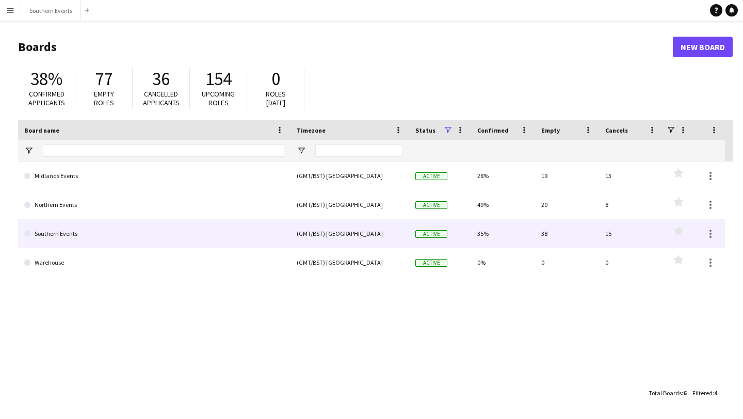 The width and height of the screenshot is (743, 419). I want to click on span: Empty roles, so click(104, 98).